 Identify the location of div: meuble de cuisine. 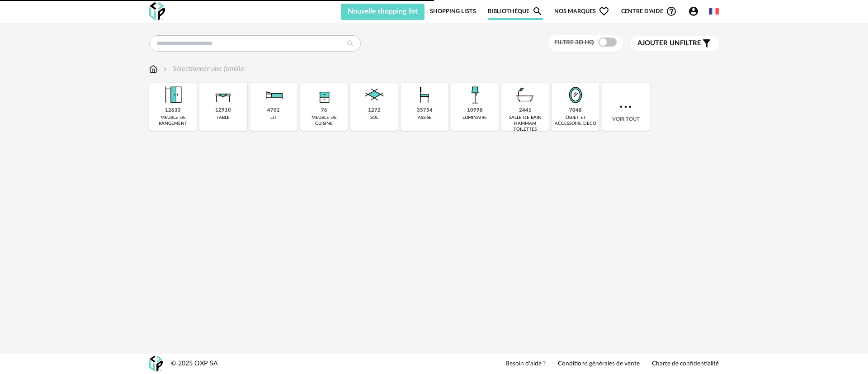
(324, 121).